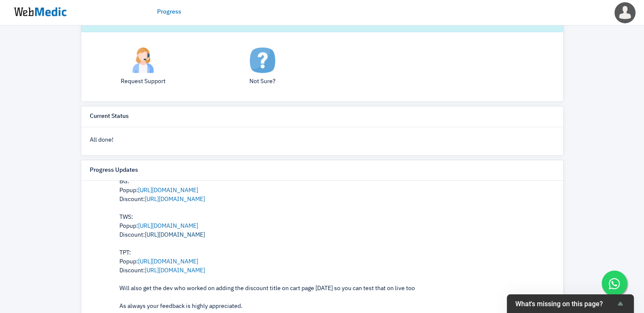 Image resolution: width=644 pixels, height=313 pixels. What do you see at coordinates (114, 170) in the screenshot?
I see `h6: Progress Updates` at bounding box center [114, 170].